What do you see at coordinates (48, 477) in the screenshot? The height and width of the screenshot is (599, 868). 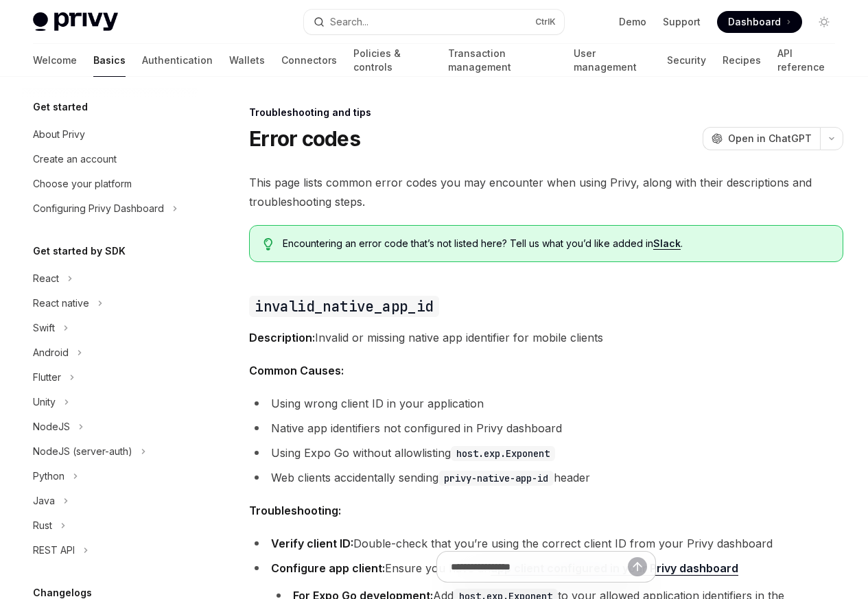 I see `div: Python` at bounding box center [48, 477].